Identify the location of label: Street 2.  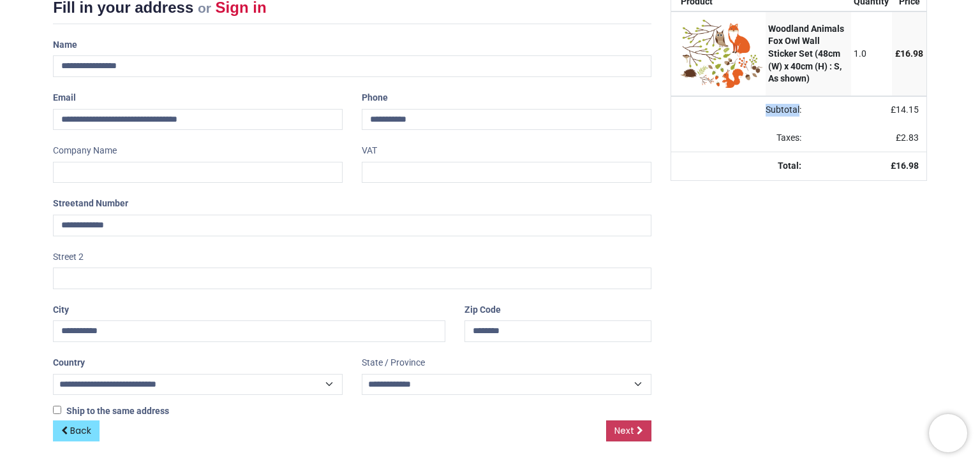
(68, 258).